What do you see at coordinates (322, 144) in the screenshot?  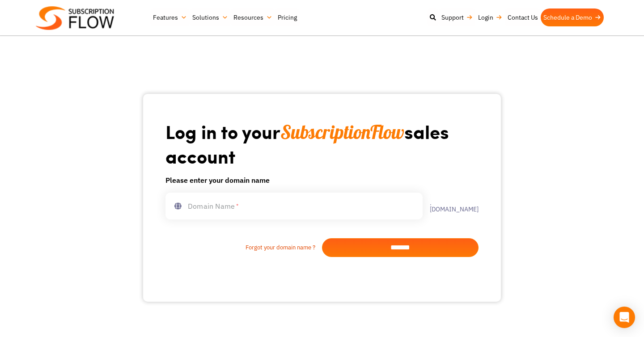 I see `h1: Log in to your sales account` at bounding box center [322, 144].